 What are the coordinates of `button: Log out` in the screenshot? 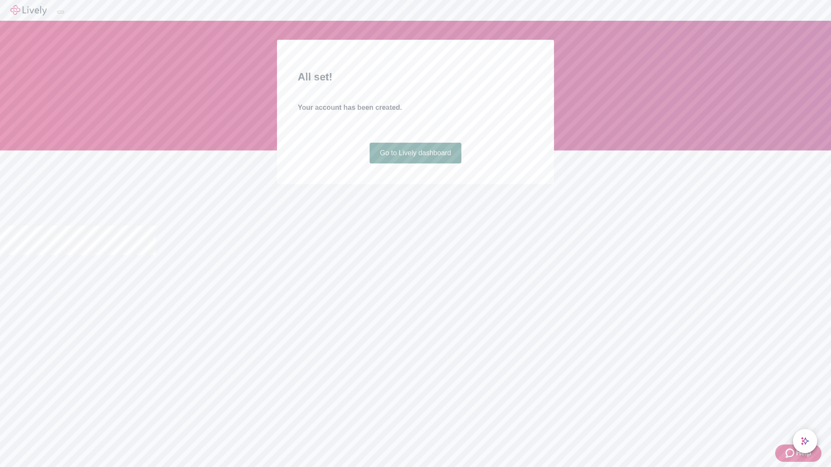 It's located at (61, 12).